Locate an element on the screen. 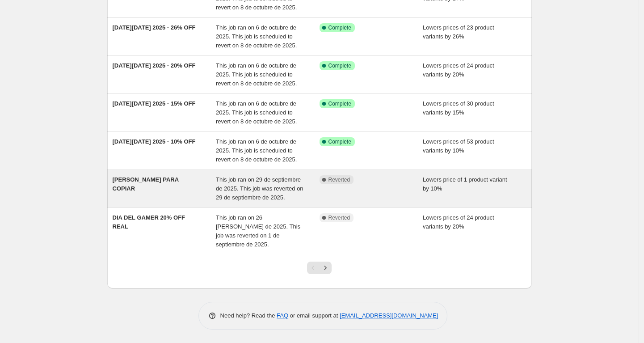 The image size is (644, 343). span: This job ran on 29 de septiembre de 2025. This job was reverted on 29 de septiembre de 2025. is located at coordinates (260, 188).